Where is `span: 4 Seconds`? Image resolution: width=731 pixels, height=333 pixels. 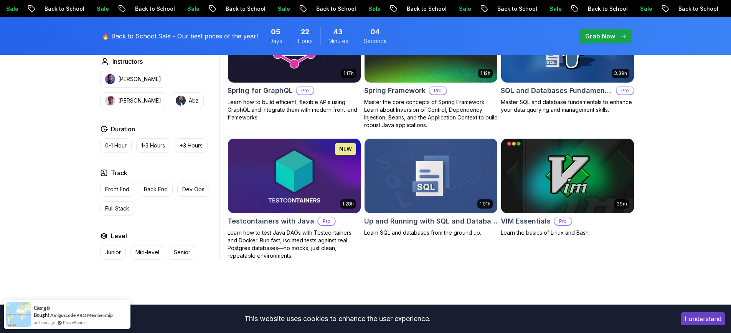 span: 4 Seconds is located at coordinates (375, 32).